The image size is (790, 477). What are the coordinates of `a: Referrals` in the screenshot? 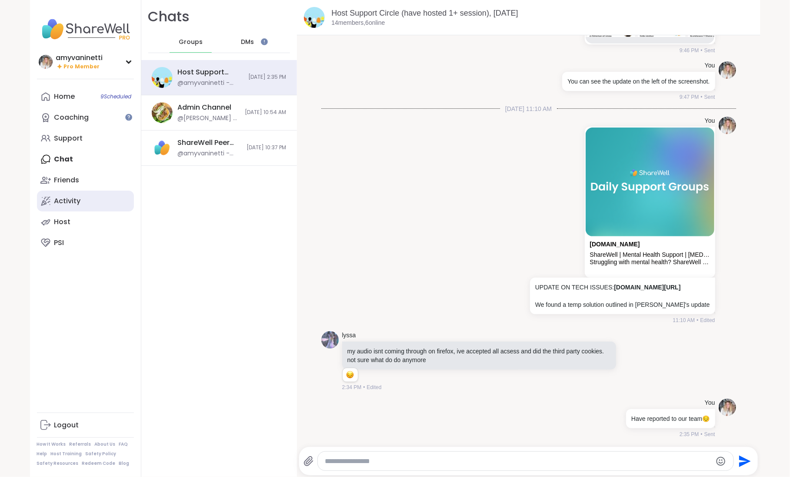 It's located at (80, 444).